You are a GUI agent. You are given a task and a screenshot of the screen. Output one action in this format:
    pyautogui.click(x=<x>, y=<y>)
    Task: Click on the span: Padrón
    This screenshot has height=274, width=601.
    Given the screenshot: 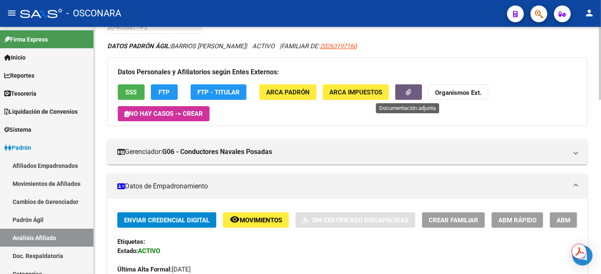 What is the action you would take?
    pyautogui.click(x=18, y=148)
    